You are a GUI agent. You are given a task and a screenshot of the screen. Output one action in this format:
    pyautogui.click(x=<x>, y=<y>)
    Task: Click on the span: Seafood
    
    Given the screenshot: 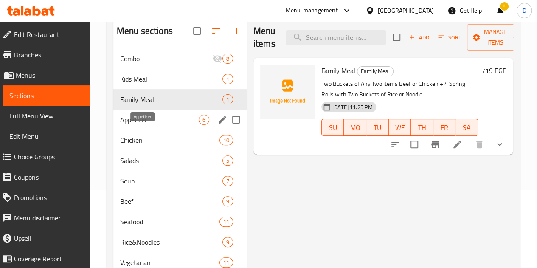 What is the action you would take?
    pyautogui.click(x=170, y=221)
    